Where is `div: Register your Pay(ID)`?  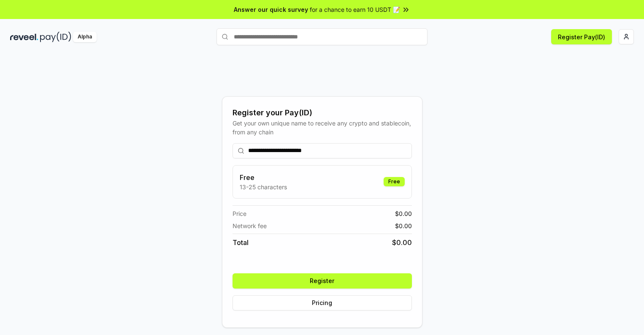
div: Register your Pay(ID) is located at coordinates (322, 113).